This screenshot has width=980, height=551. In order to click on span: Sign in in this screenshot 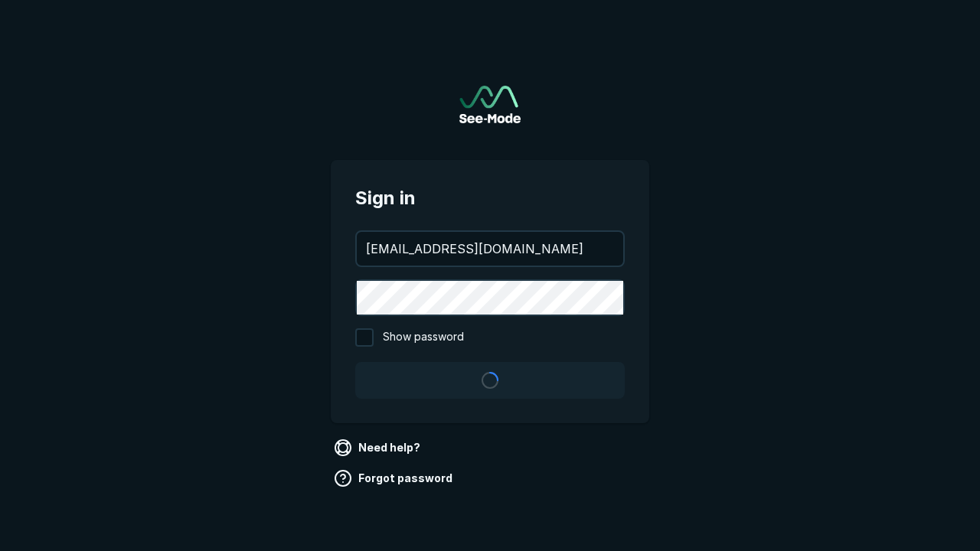, I will do `click(490, 198)`.